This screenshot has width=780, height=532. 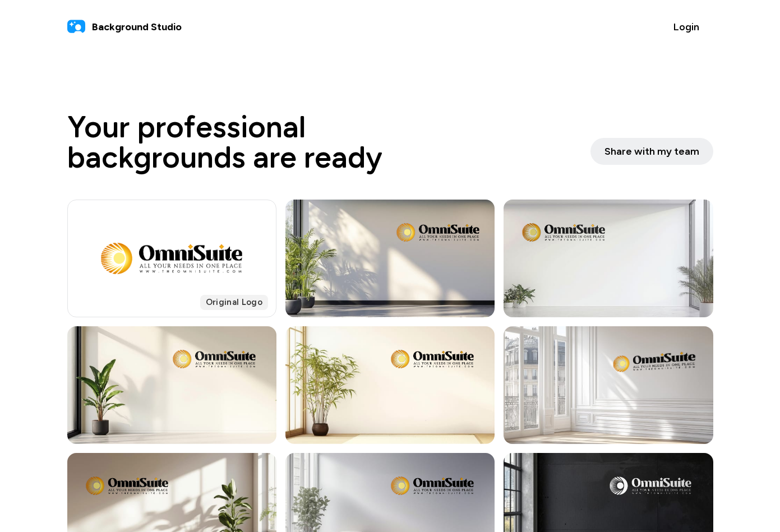 I want to click on a: Background Studio, so click(x=125, y=27).